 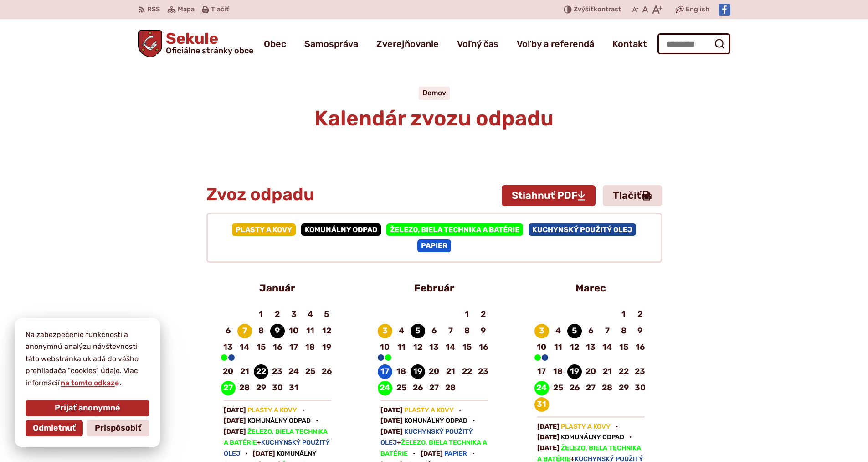 What do you see at coordinates (294, 332) in the screenshot?
I see `span: 10` at bounding box center [294, 332].